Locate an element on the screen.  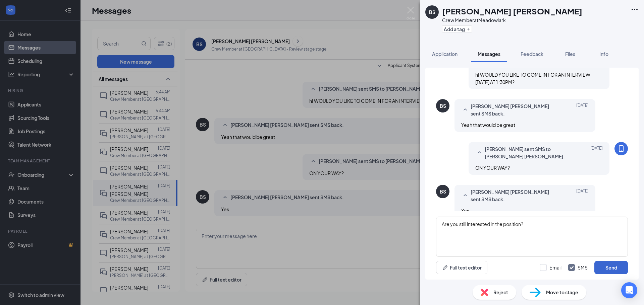
span: Yeah that would be great is located at coordinates (488, 125).